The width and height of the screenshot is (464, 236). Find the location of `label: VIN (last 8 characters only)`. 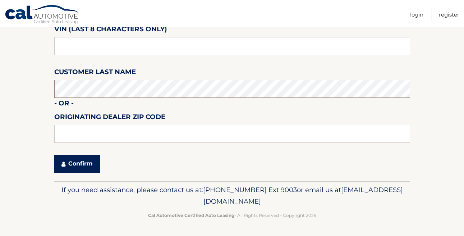

label: VIN (last 8 characters only) is located at coordinates (111, 30).